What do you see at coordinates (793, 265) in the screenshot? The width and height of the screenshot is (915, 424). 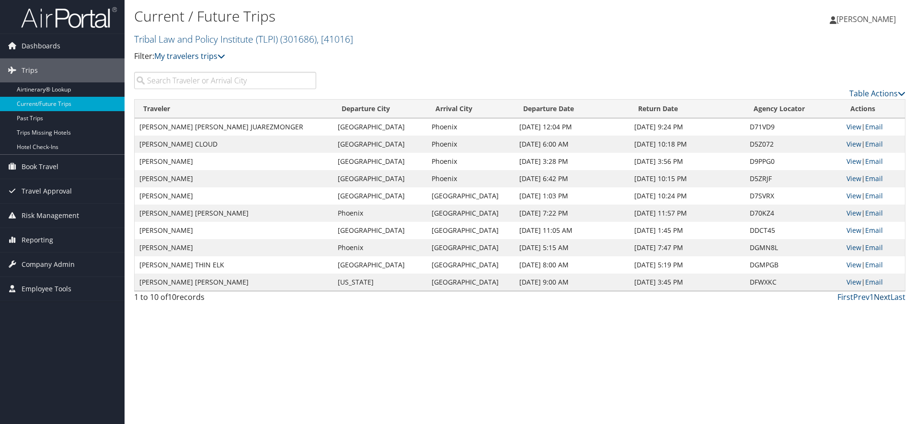 I see `td: DGMPGB` at bounding box center [793, 265].